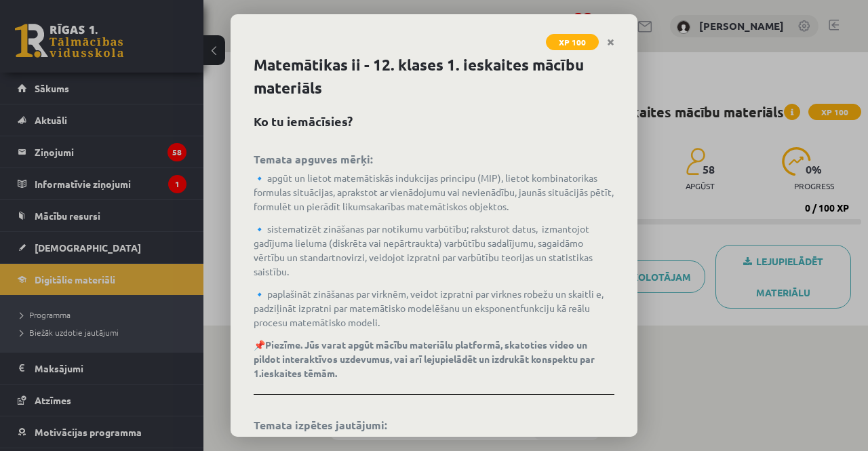  What do you see at coordinates (572, 42) in the screenshot?
I see `span: XP 100` at bounding box center [572, 42].